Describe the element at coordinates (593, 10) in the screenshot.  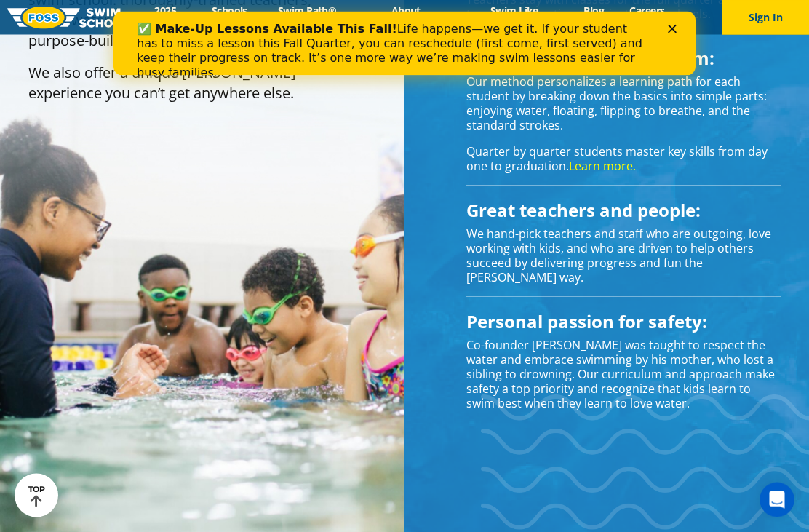
I see `a: Blog` at that location.